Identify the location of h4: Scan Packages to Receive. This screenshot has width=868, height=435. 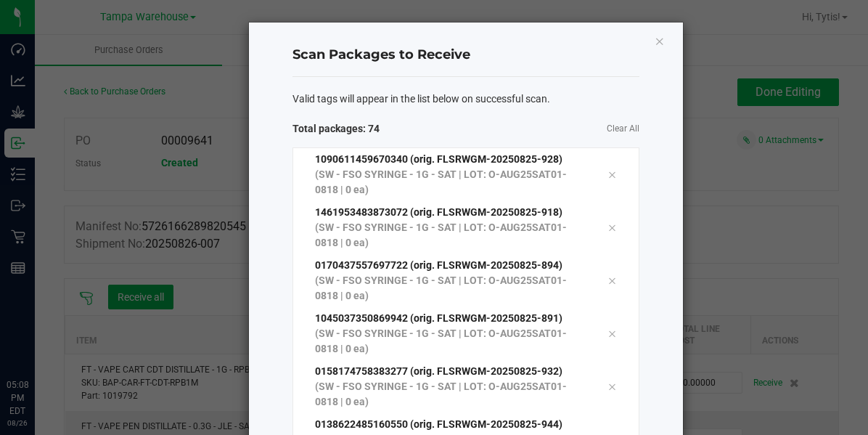
(466, 56).